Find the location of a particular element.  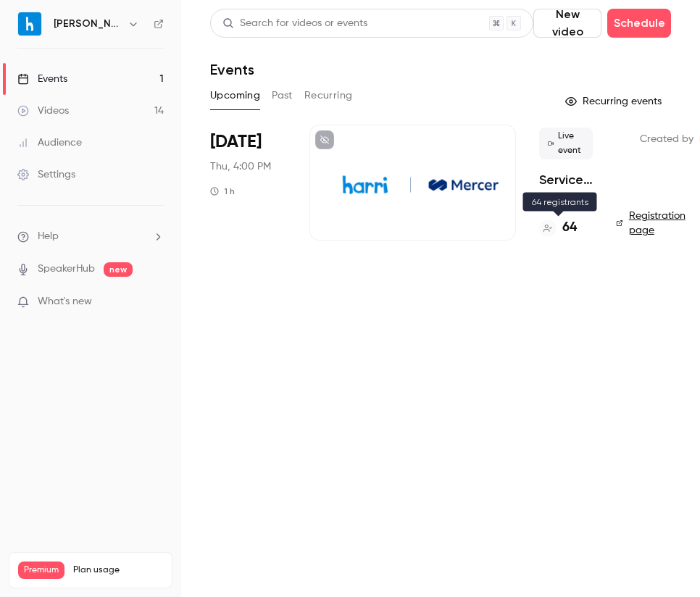

button: Schedule is located at coordinates (639, 23).